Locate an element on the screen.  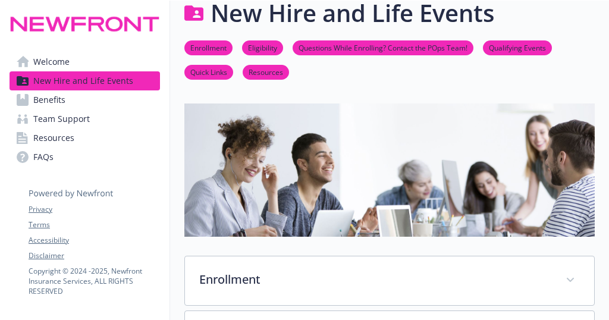
span: Benefits is located at coordinates (49, 100).